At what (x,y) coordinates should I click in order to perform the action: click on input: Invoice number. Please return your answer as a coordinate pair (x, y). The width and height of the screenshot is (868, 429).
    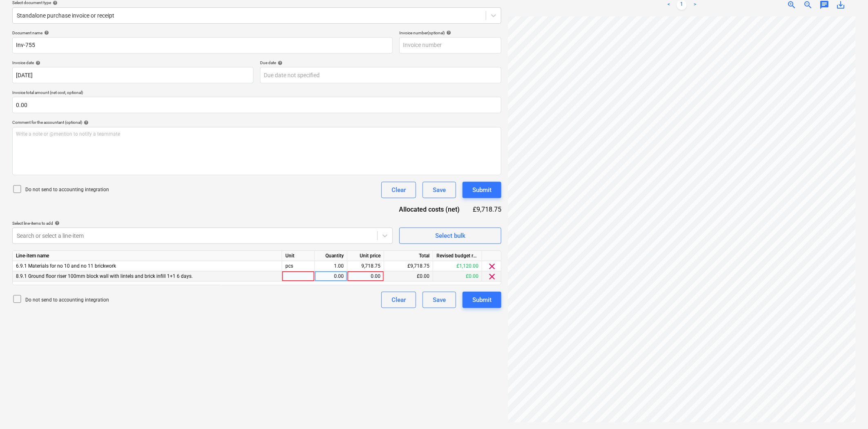
    Looking at the image, I should click on (450, 45).